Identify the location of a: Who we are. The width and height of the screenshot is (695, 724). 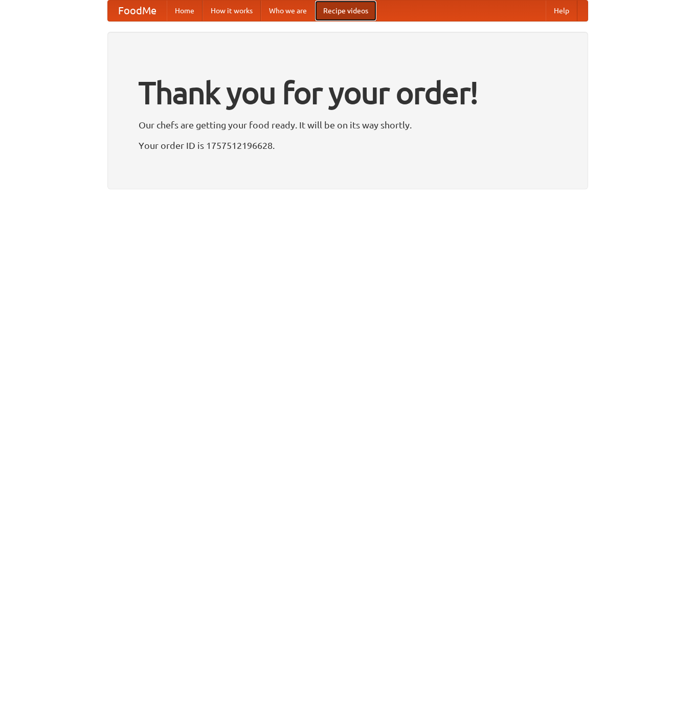
(288, 11).